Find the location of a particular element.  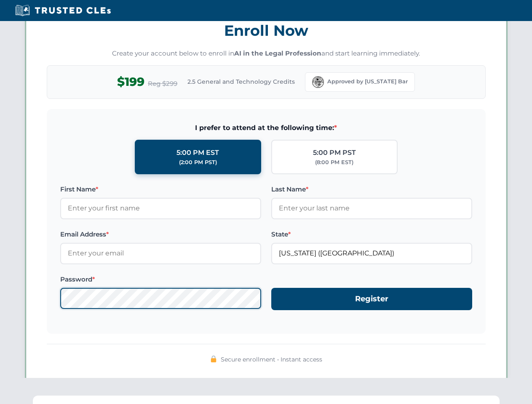

button: Register is located at coordinates (372, 299).